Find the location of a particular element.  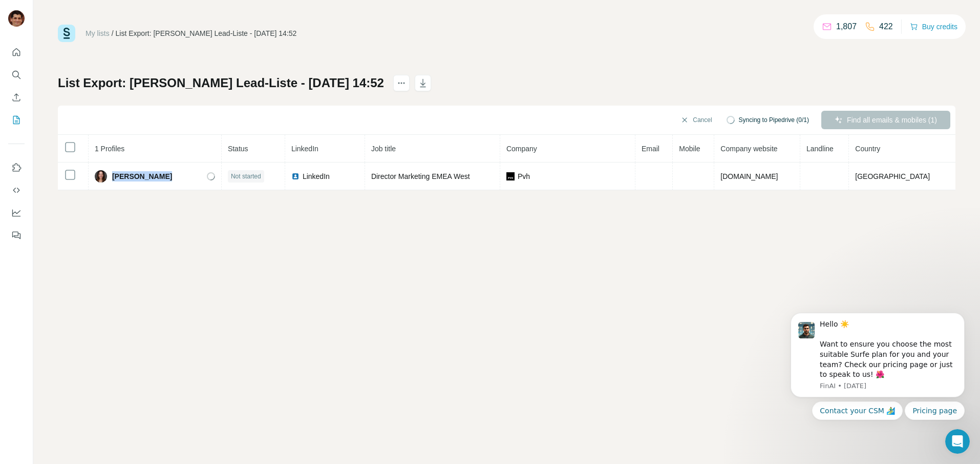

span: Company is located at coordinates (522, 149).